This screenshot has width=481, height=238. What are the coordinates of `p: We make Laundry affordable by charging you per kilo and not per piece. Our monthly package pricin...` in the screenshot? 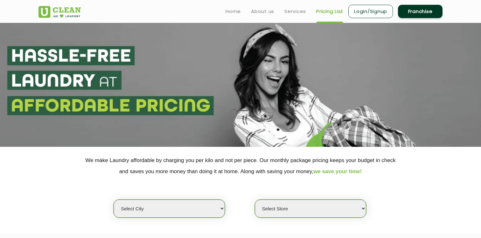 It's located at (240, 166).